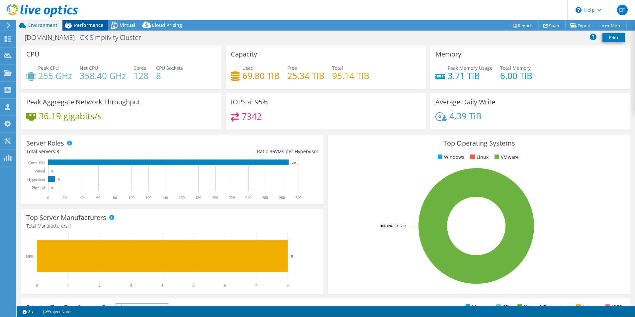 The height and width of the screenshot is (317, 635). What do you see at coordinates (611, 25) in the screenshot?
I see `a: More` at bounding box center [611, 25].